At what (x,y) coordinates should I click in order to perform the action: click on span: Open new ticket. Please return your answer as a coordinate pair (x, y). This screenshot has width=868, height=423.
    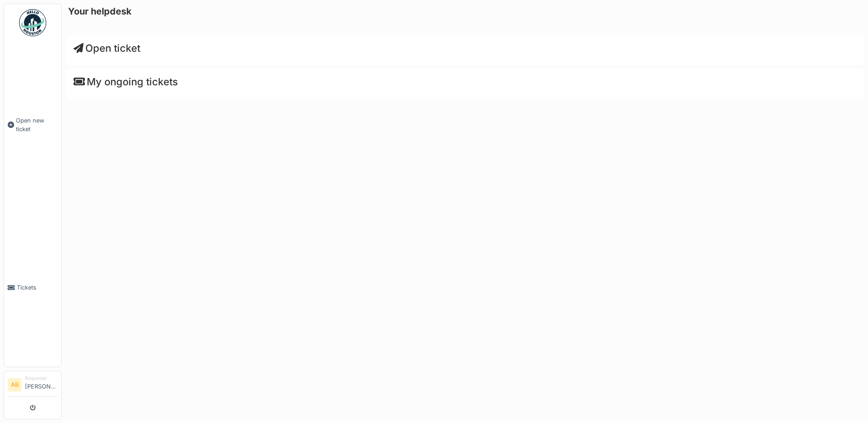
    Looking at the image, I should click on (37, 125).